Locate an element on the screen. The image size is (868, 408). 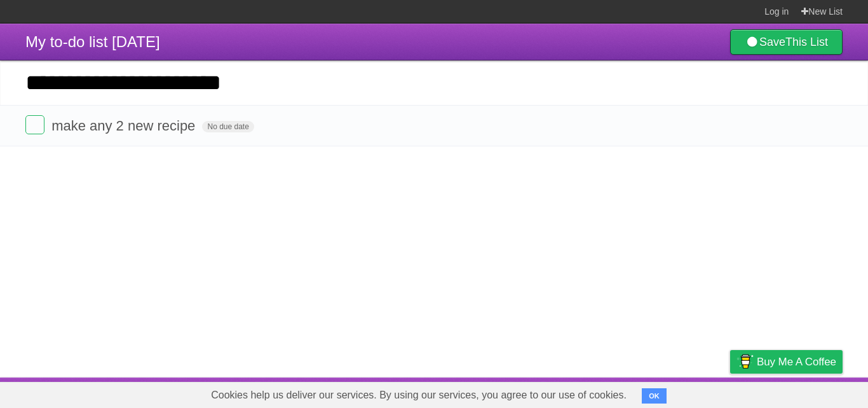
span: Cookies help us deliver our services. By using our services, you agree to our use of cookies. is located at coordinates (418, 395).